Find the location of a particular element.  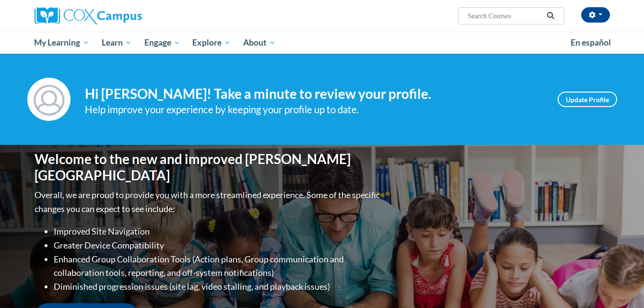

a: Cox Campus is located at coordinates (126, 16).